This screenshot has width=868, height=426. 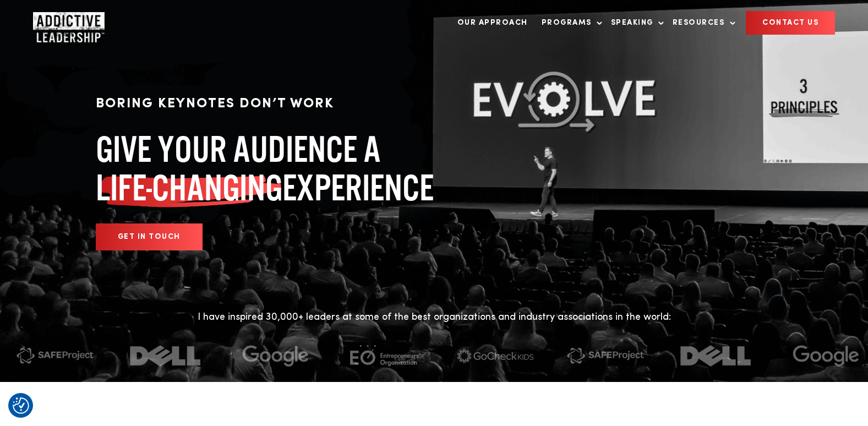 I want to click on a: CONTACT US, so click(x=791, y=22).